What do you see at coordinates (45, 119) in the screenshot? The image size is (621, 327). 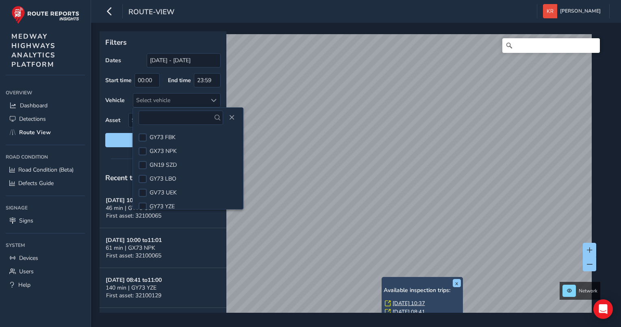 I see `a: Detections` at bounding box center [45, 119].